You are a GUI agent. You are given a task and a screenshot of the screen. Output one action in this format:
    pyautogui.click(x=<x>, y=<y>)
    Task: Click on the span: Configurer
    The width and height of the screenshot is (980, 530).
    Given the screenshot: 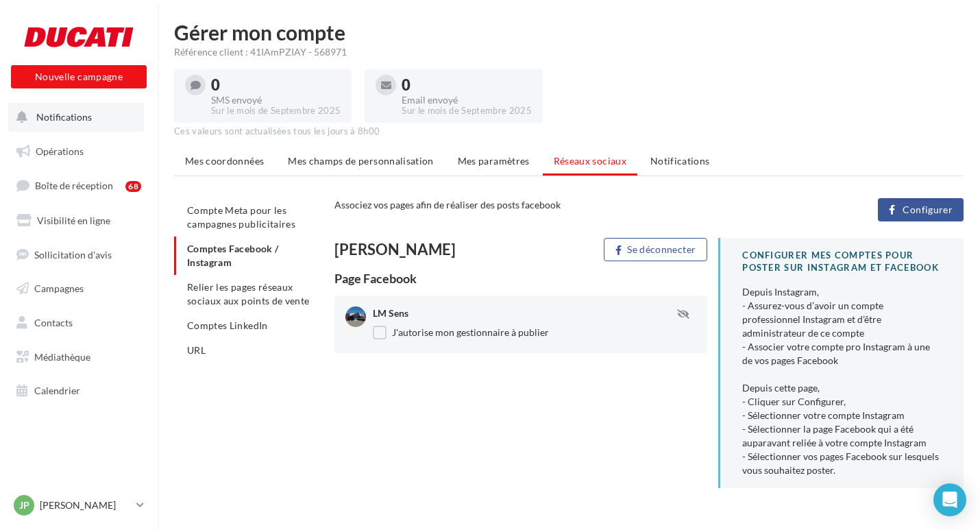 What is the action you would take?
    pyautogui.click(x=927, y=210)
    